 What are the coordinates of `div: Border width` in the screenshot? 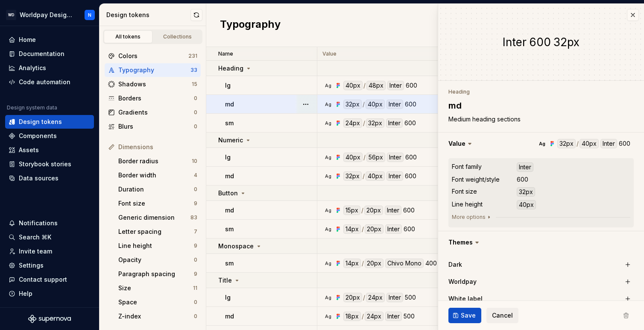 It's located at (156, 175).